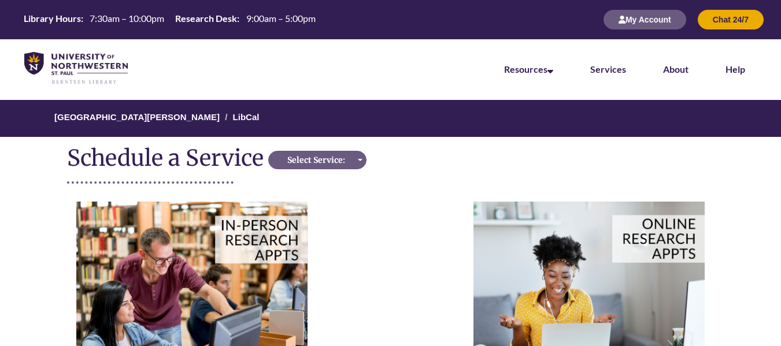 The image size is (781, 346). Describe the element at coordinates (168, 158) in the screenshot. I see `div: Schedule a Service` at that location.